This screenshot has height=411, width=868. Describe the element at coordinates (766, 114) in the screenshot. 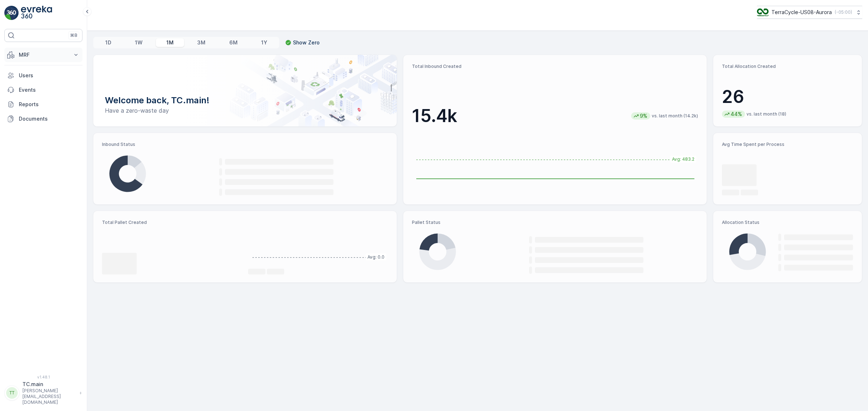

I see `p: vs. last month (18)` at that location.